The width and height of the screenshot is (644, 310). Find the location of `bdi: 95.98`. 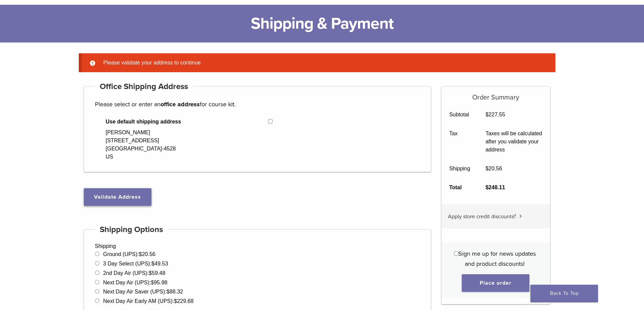

bdi: 95.98 is located at coordinates (159, 283).